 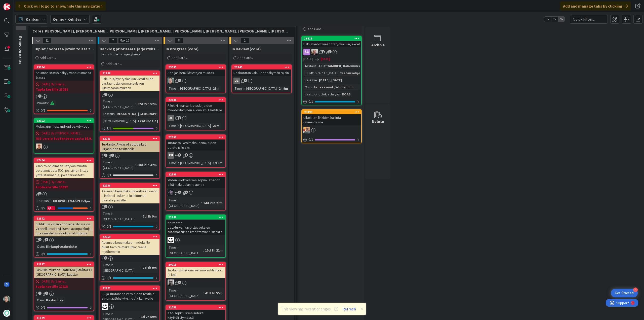 What do you see at coordinates (64, 226) in the screenshot?
I see `div: 22192huhtikuun kirjanpidon aineistossa on virheellisesti alvillisena autopaikkoja, jotka maalikuu...` at bounding box center [64, 226].